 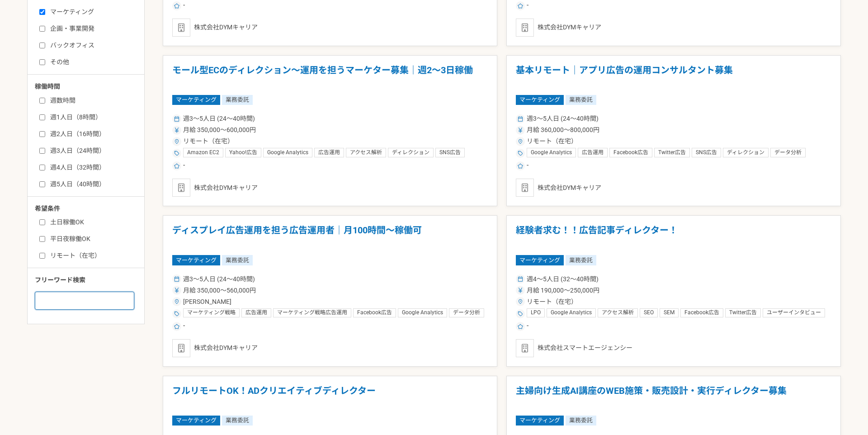 I want to click on span: SEM, so click(x=669, y=313).